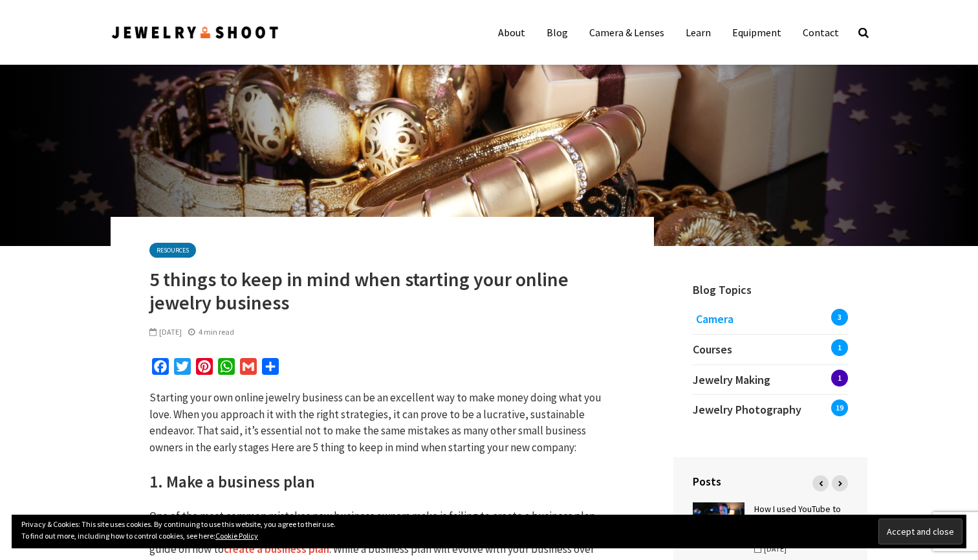 This screenshot has width=978, height=560. Describe the element at coordinates (840, 407) in the screenshot. I see `span: 19` at that location.